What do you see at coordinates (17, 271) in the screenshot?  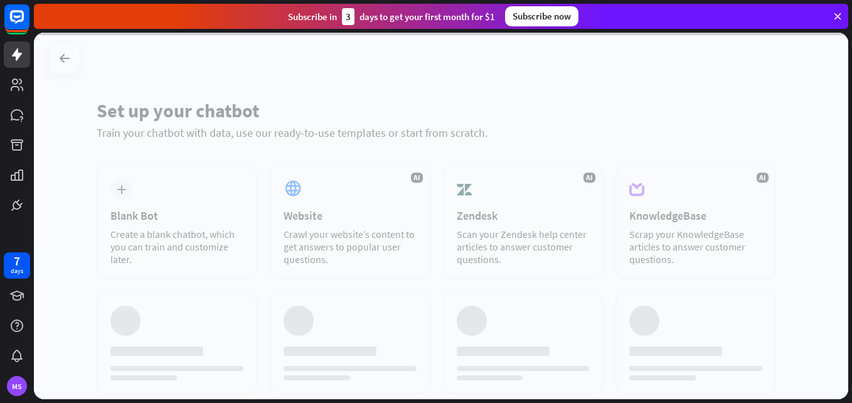 I see `div: days` at bounding box center [17, 271].